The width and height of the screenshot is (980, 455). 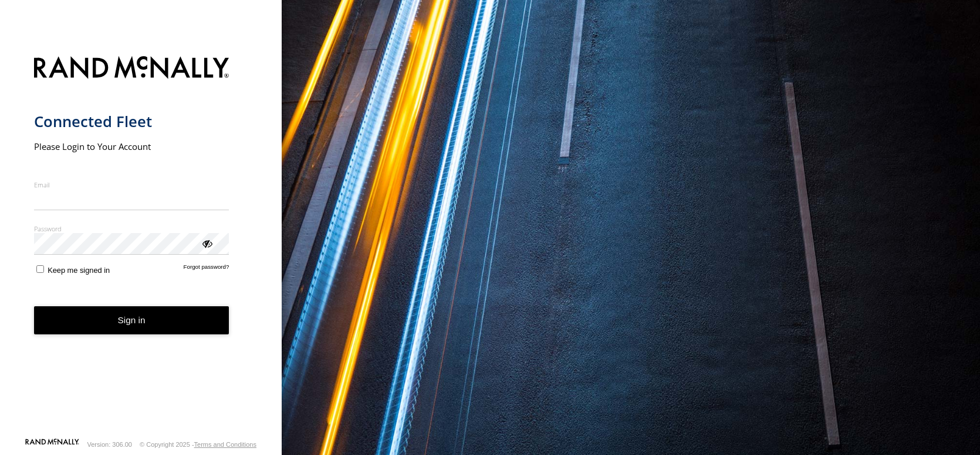 I want to click on h1: Connected Fleet, so click(x=131, y=121).